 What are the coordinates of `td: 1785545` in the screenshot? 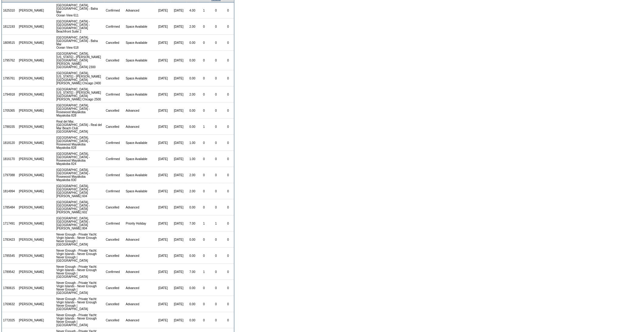 It's located at (9, 256).